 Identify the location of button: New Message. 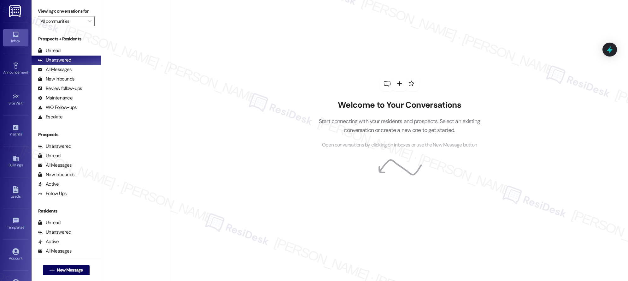
(66, 270).